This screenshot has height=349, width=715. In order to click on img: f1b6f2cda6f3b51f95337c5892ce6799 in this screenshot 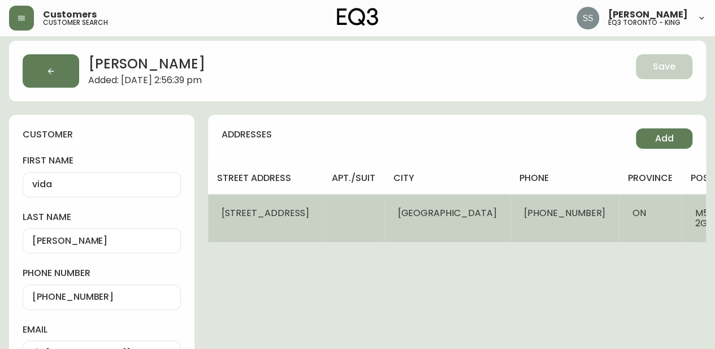, I will do `click(588, 18)`.